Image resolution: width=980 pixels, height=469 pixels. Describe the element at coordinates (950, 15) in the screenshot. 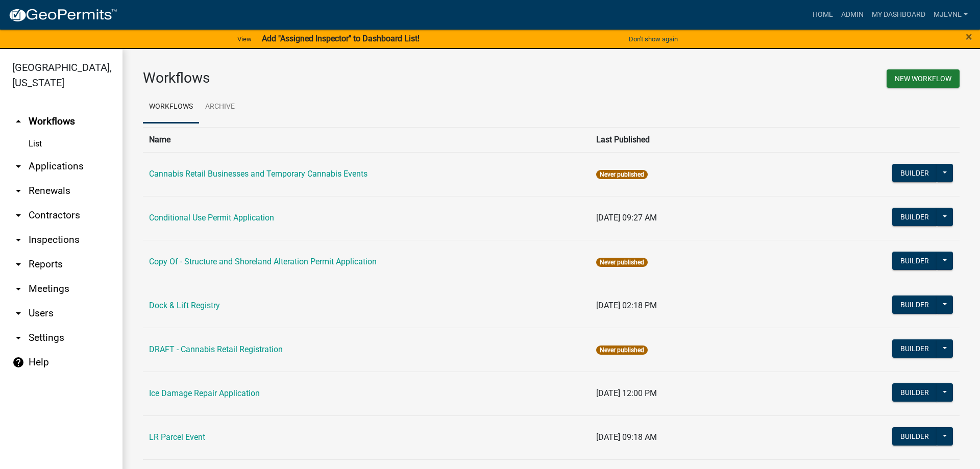

I see `a: MJevne` at that location.